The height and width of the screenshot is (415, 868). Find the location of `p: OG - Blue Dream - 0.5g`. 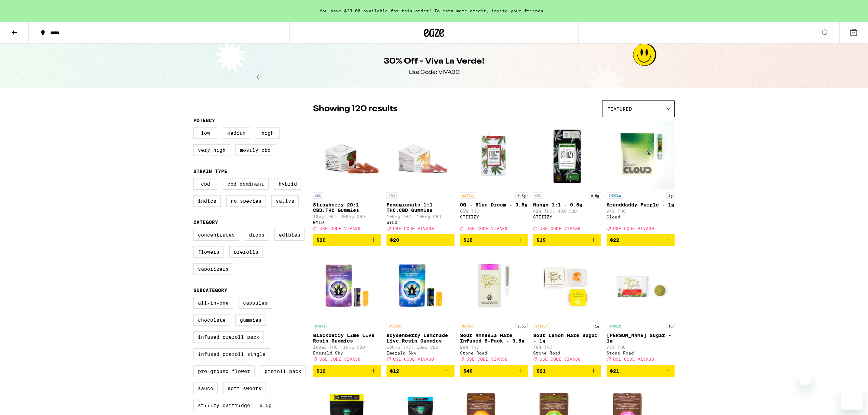

p: OG - Blue Dream - 0.5g is located at coordinates (494, 205).